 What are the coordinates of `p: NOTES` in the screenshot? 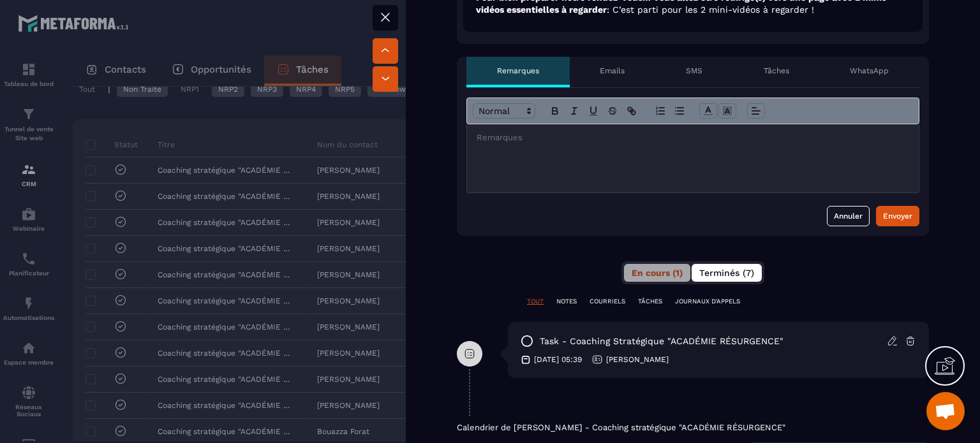 It's located at (567, 302).